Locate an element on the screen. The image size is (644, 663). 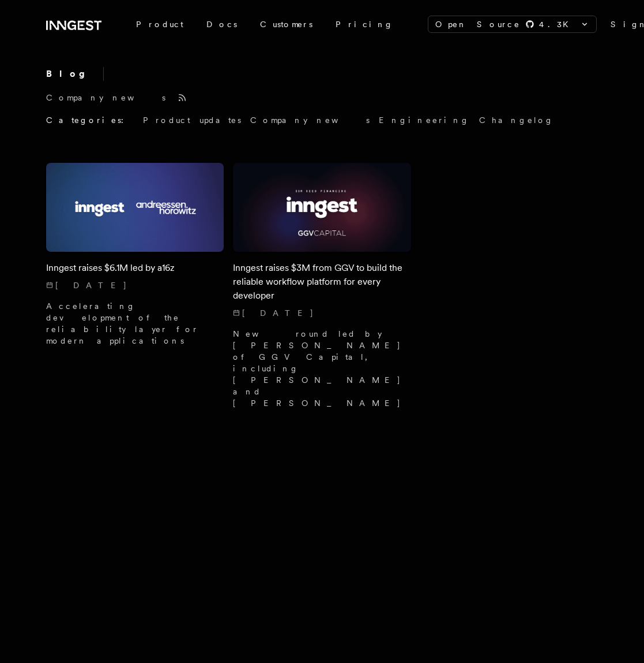
a: Customers is located at coordinates (286, 25).